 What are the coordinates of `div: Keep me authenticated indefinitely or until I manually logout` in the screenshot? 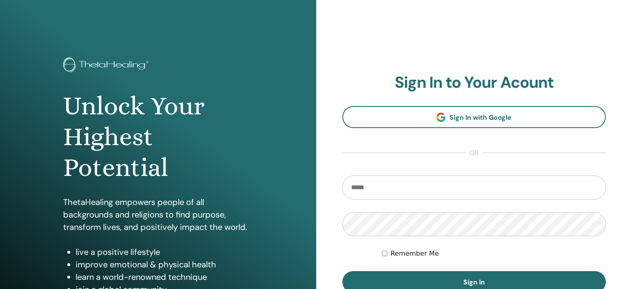 It's located at (494, 254).